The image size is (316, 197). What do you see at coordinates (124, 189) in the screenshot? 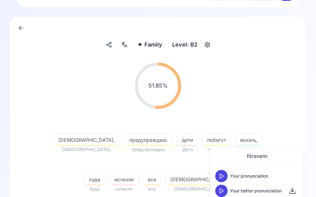
I see `span: изчисли` at bounding box center [124, 189].